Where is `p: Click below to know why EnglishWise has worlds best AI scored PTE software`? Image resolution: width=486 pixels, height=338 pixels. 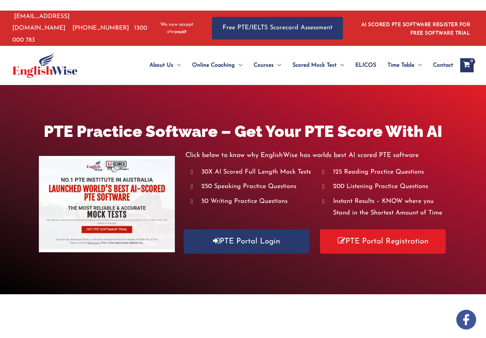
p: Click below to know why EnglishWise has worlds best AI scored PTE software is located at coordinates (316, 155).